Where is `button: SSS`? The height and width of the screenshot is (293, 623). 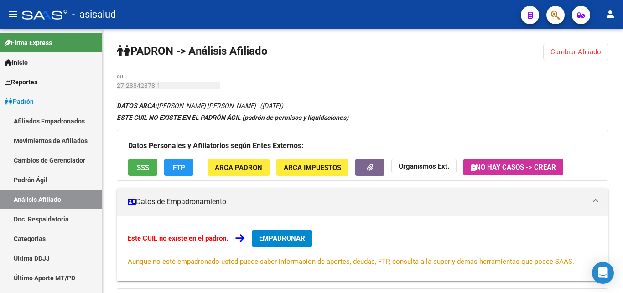
button: SSS is located at coordinates (143, 167).